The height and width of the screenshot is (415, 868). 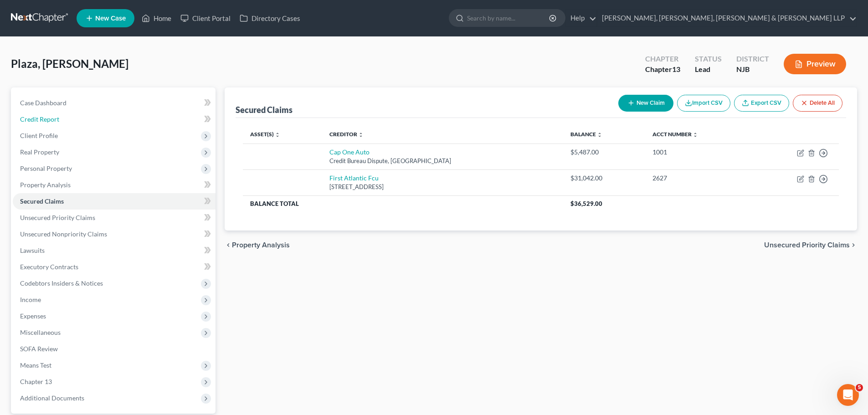 What do you see at coordinates (818, 103) in the screenshot?
I see `button: Delete All` at bounding box center [818, 103].